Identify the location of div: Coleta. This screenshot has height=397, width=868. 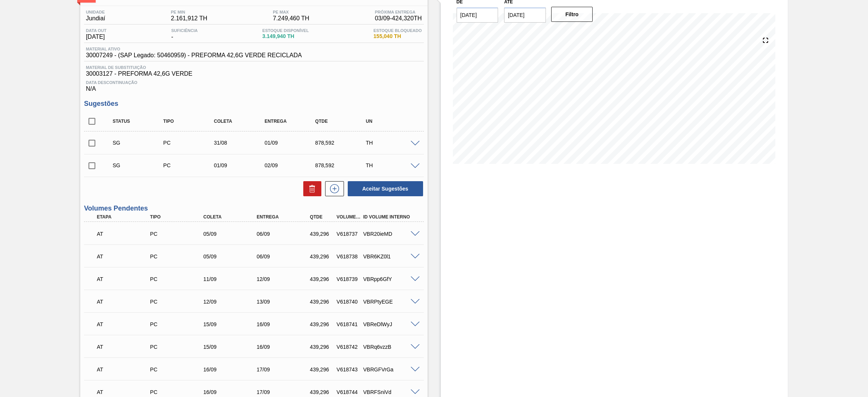
(231, 217).